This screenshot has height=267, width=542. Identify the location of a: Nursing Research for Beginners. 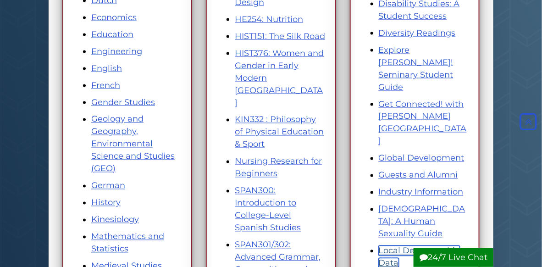
(278, 167).